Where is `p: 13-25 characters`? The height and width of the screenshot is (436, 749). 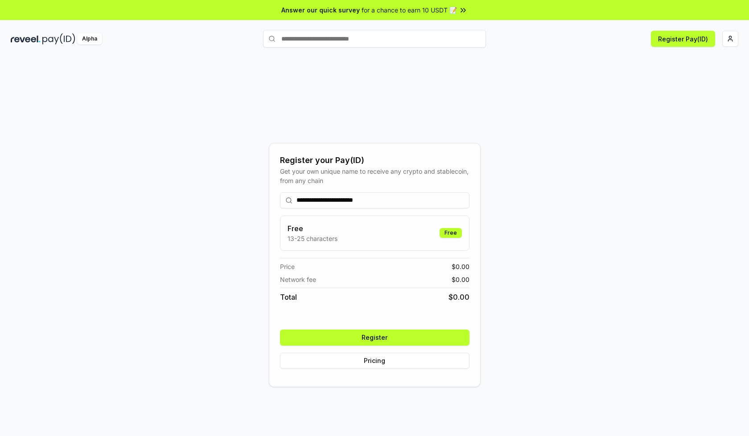 p: 13-25 characters is located at coordinates (312, 238).